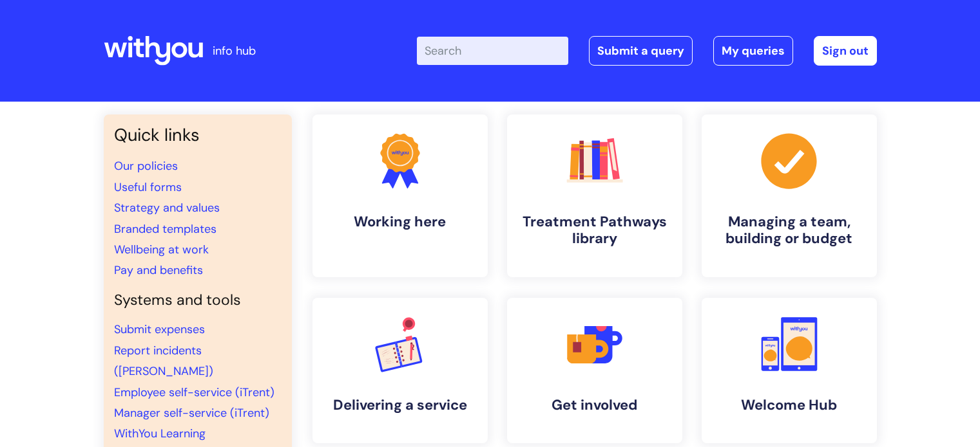 This screenshot has width=980, height=447. What do you see at coordinates (146, 166) in the screenshot?
I see `a: Our policies` at bounding box center [146, 166].